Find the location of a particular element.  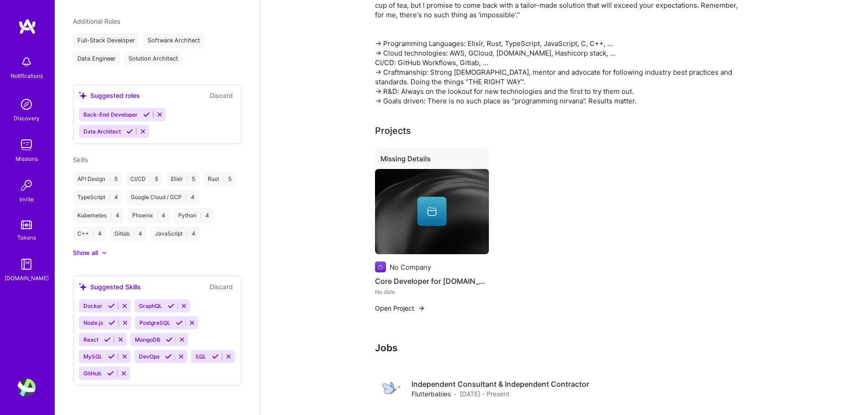

span: MongoDB is located at coordinates (148, 339).